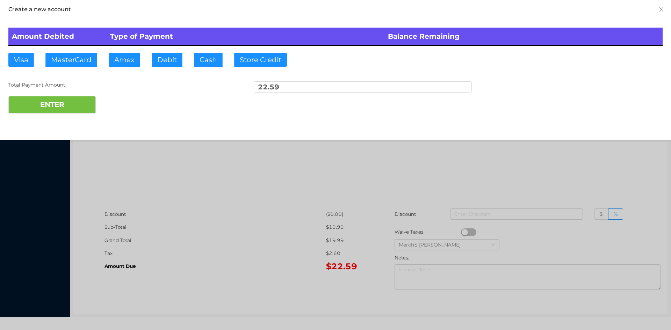 The image size is (671, 330). What do you see at coordinates (71, 60) in the screenshot?
I see `button: MasterCard` at bounding box center [71, 60].